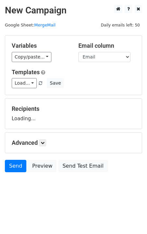 This screenshot has width=147, height=234. I want to click on a: Preview, so click(42, 166).